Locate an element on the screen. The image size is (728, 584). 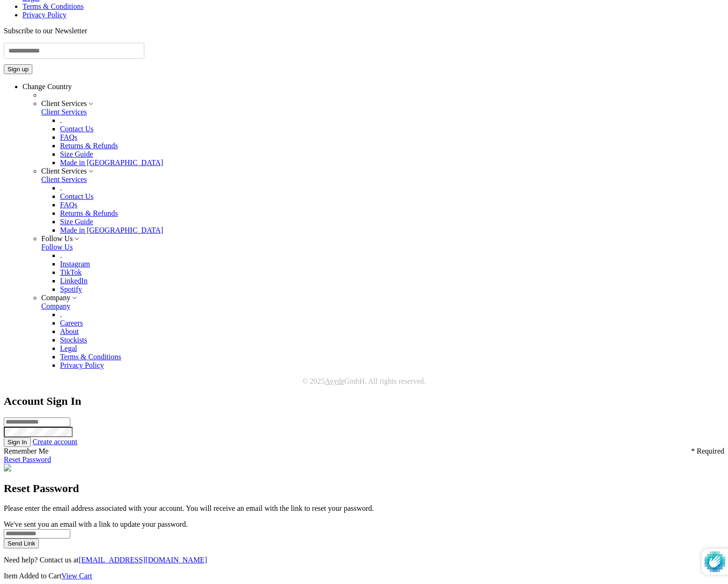
p: Need help? Contact us at is located at coordinates (364, 560).